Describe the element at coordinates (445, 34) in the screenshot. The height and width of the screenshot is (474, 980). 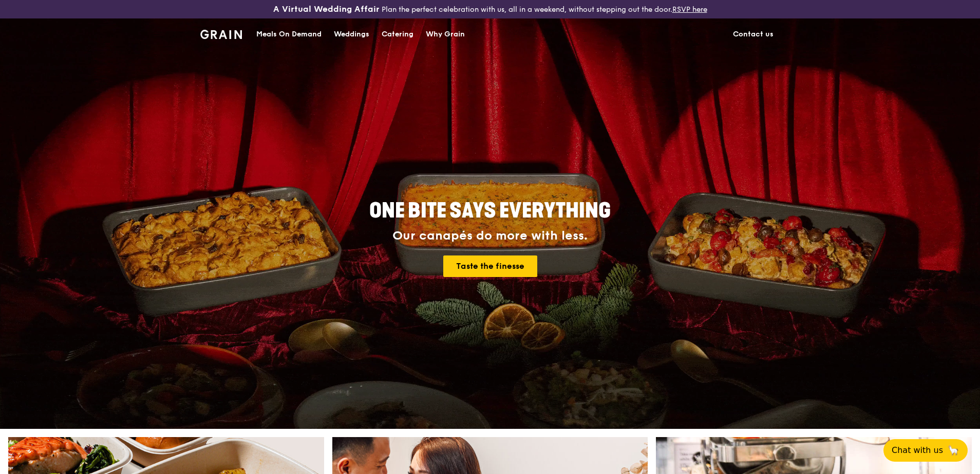
I see `a: Why Grain` at that location.